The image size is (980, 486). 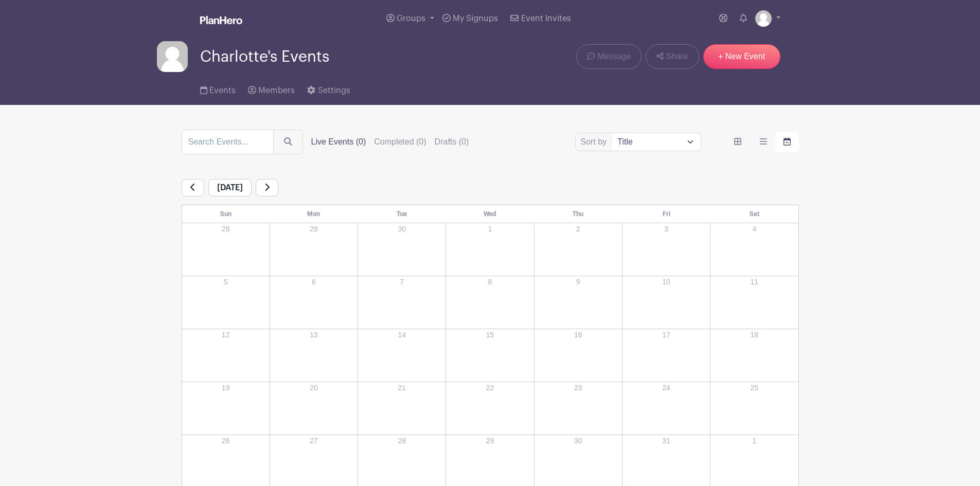 What do you see at coordinates (271, 88) in the screenshot?
I see `a: Members` at bounding box center [271, 88].